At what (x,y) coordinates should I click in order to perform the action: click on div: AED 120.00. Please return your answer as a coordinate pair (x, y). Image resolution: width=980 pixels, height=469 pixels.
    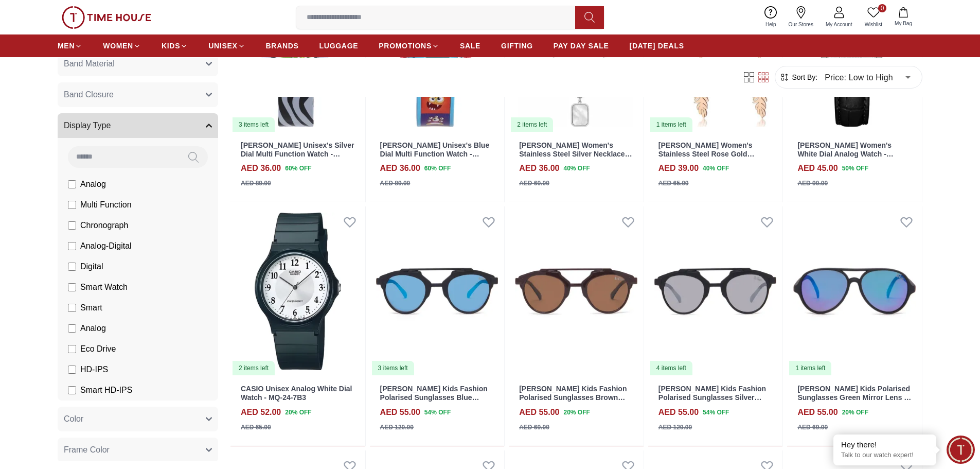
    Looking at the image, I should click on (675, 427).